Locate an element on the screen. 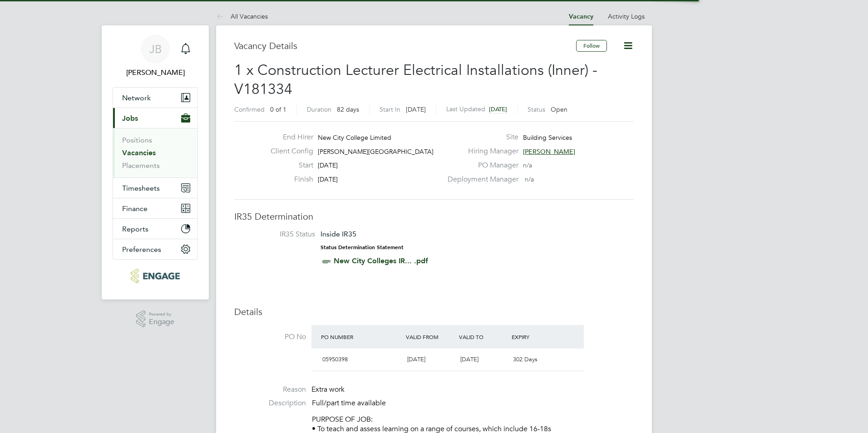 This screenshot has height=433, width=868. span: Open is located at coordinates (559, 110).